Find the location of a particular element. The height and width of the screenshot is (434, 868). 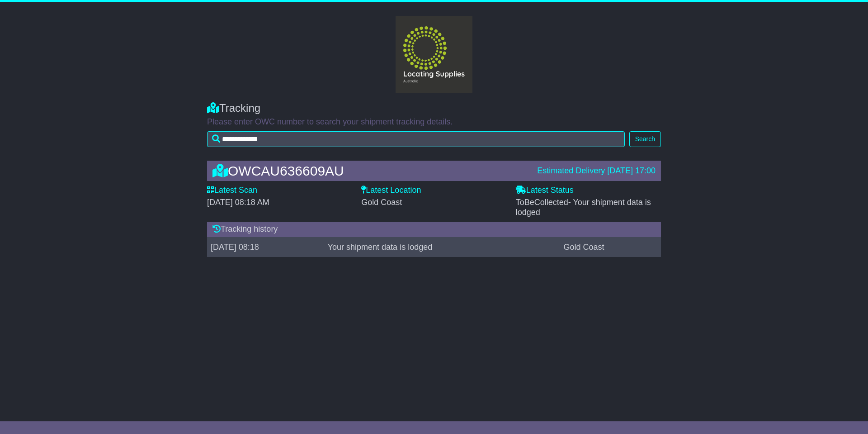

div: Tracking is located at coordinates (434, 108).